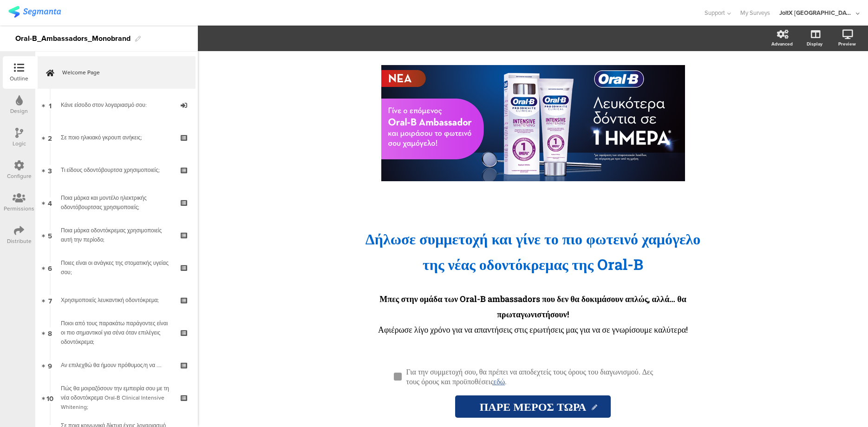  I want to click on a: Welcome Page, so click(117, 73).